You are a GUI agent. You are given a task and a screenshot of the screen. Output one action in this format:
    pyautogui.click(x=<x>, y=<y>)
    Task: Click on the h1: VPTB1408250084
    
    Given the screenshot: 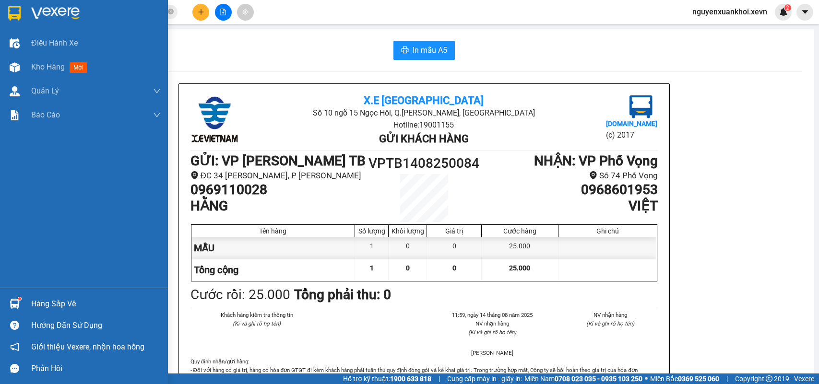 What is the action you would take?
    pyautogui.click(x=424, y=164)
    